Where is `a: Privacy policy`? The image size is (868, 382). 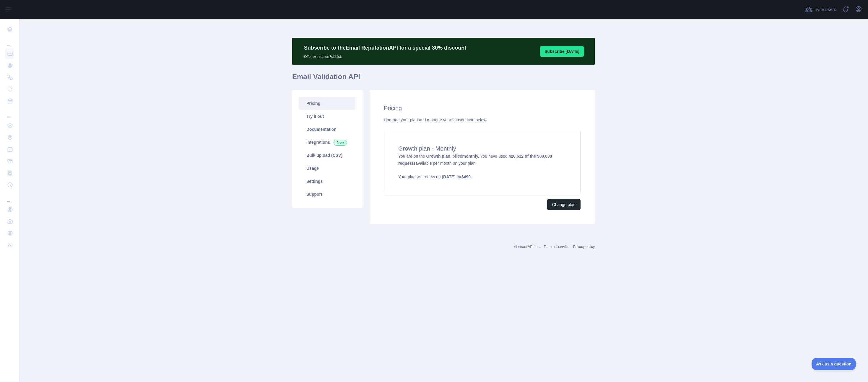 a: Privacy policy is located at coordinates (584, 247).